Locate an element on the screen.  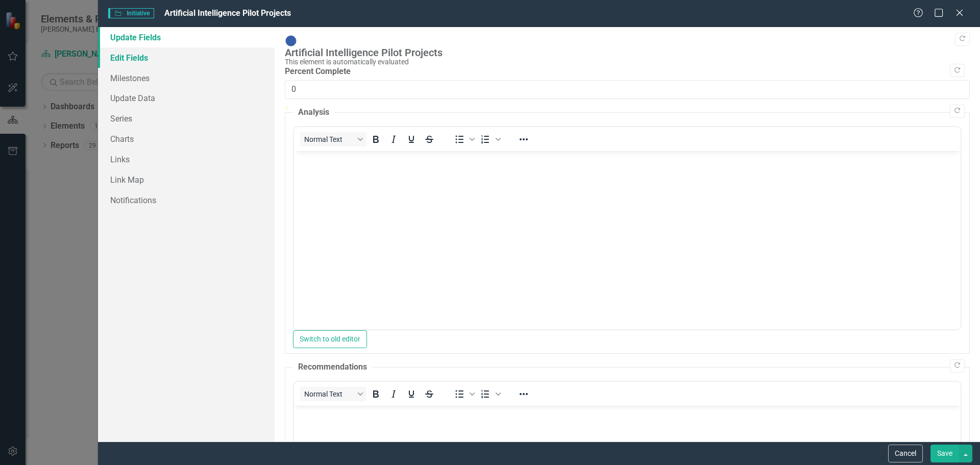
label: Percent Complete is located at coordinates (627, 72).